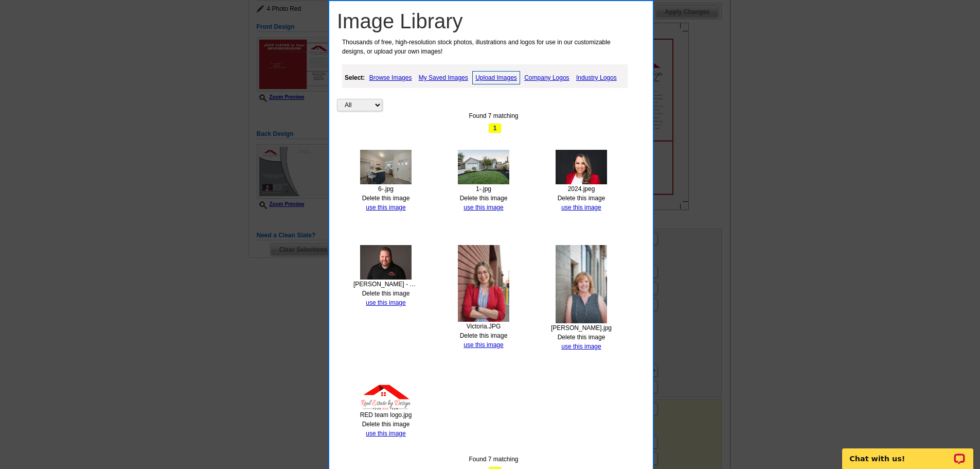 This screenshot has height=469, width=980. Describe the element at coordinates (483, 167) in the screenshot. I see `img: thumb-68e6a2fe61f32.jpg` at that location.